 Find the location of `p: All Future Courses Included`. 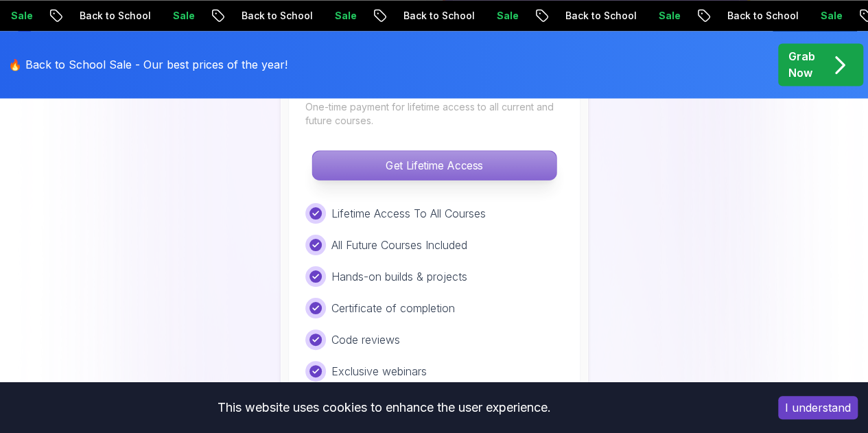

p: All Future Courses Included is located at coordinates (399, 246).